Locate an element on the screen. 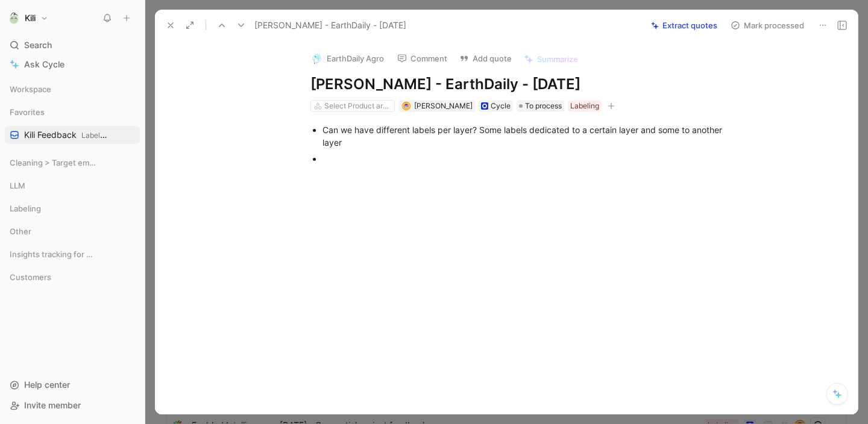  a: Kili FeedbackLabeling is located at coordinates (72, 135).